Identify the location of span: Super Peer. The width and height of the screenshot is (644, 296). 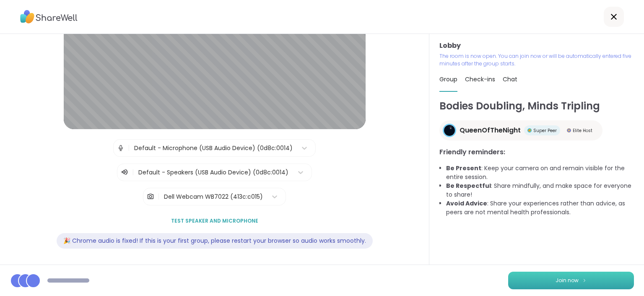
(545, 131).